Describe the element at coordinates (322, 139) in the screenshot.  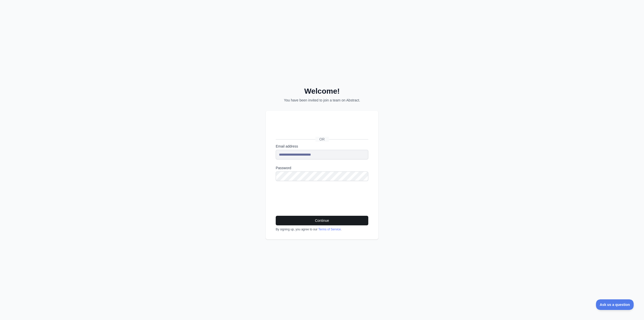
I see `span: OR` at that location.